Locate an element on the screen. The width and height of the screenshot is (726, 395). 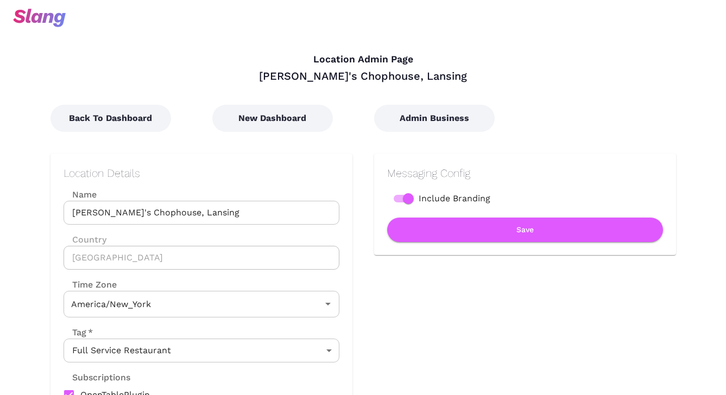
div: Full Service Restaurant is located at coordinates (201, 351).